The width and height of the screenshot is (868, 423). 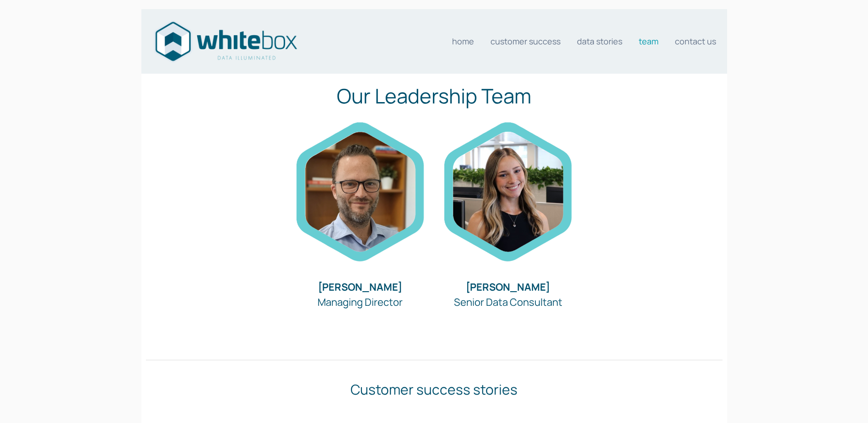 I want to click on a: Customer Success, so click(x=525, y=41).